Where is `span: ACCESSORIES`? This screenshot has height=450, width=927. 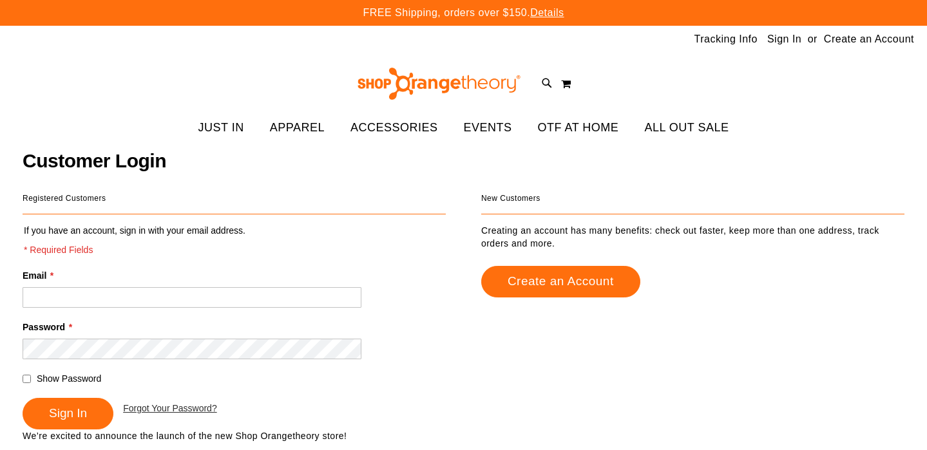
span: ACCESSORIES is located at coordinates (394, 128).